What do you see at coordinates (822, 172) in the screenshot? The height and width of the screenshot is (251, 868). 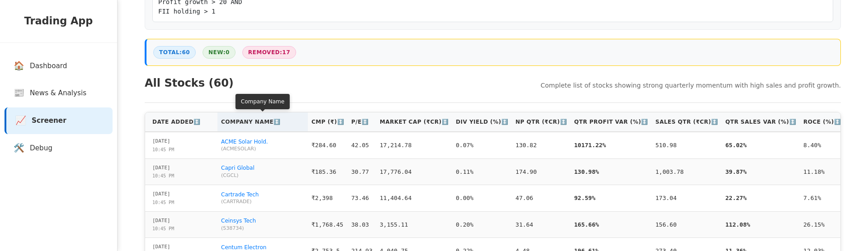 I see `td: 11.18%` at bounding box center [822, 172].